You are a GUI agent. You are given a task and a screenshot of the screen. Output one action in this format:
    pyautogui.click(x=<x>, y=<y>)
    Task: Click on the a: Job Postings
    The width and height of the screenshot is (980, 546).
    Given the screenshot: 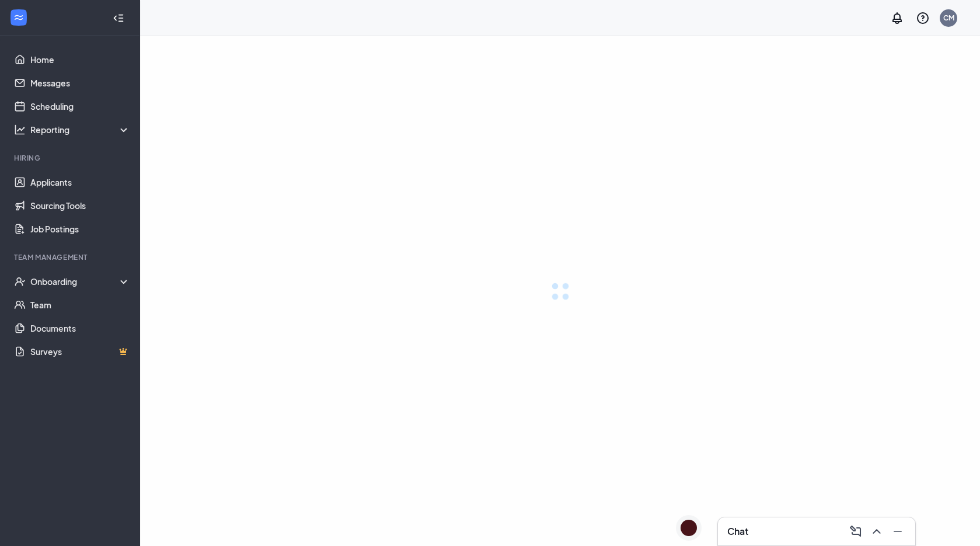 What is the action you would take?
    pyautogui.click(x=80, y=229)
    